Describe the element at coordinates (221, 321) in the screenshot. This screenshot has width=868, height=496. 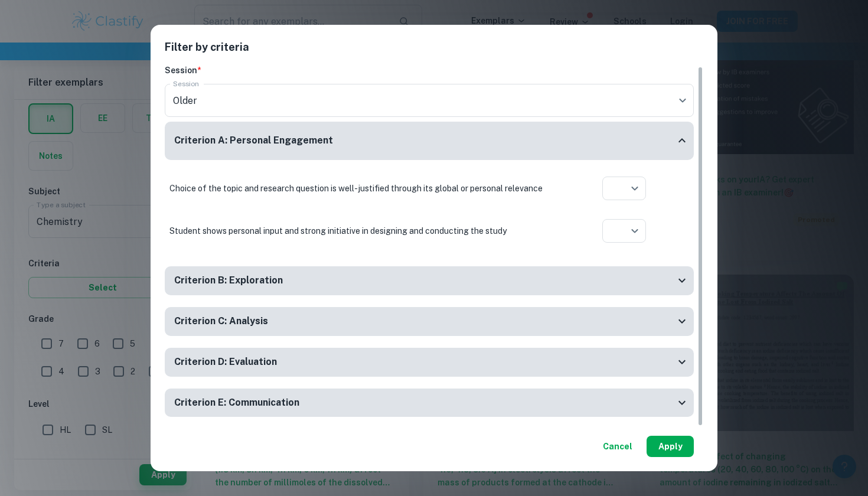
I see `h6: Criterion C: Analysis` at that location.